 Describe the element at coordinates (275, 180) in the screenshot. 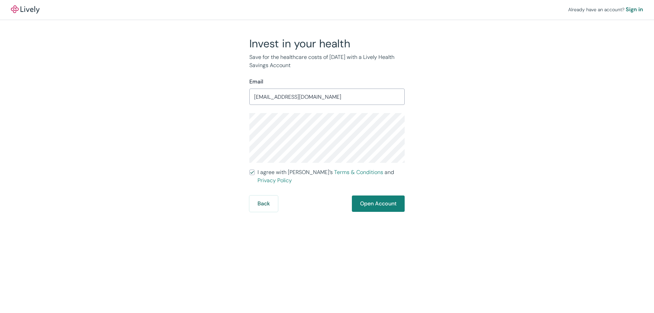

I see `a: Privacy Policy` at that location.